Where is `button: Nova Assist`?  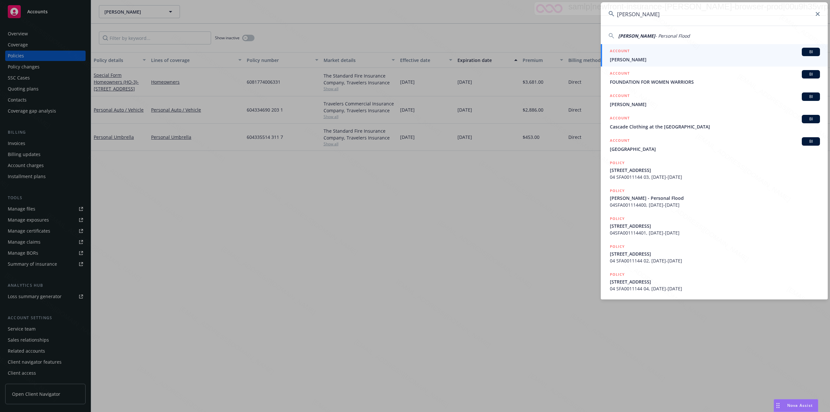
button: Nova Assist is located at coordinates (796, 405).